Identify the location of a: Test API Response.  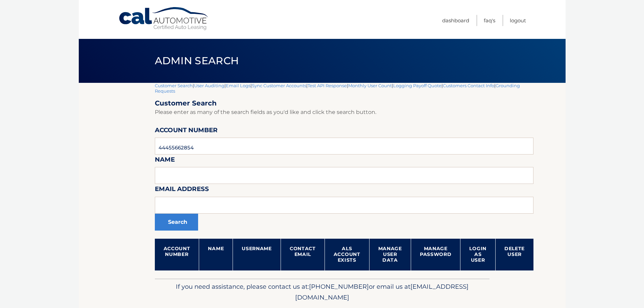
(327, 85).